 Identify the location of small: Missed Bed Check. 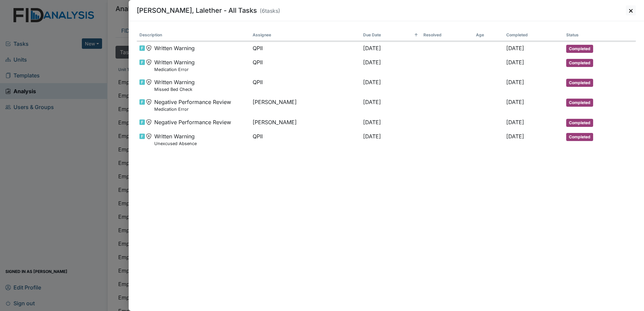
(174, 89).